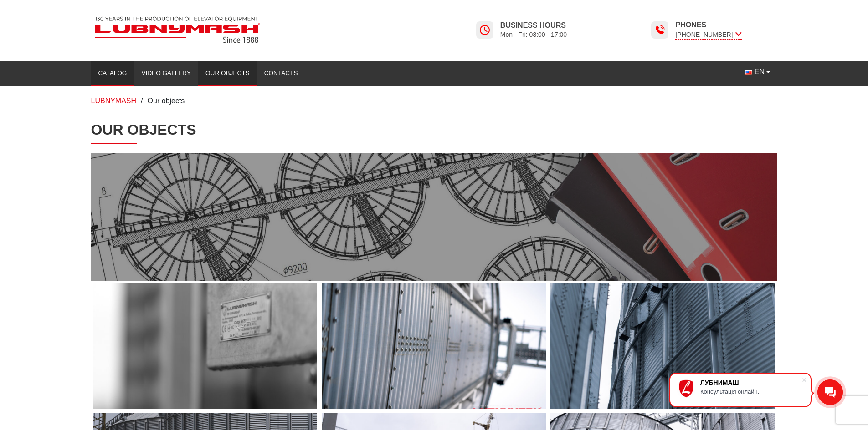  I want to click on a: Contacts, so click(281, 74).